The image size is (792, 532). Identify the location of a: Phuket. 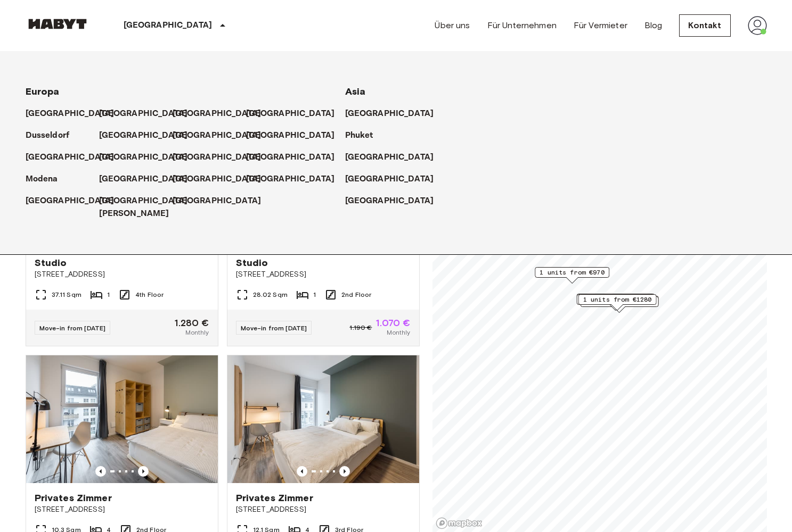
(364, 135).